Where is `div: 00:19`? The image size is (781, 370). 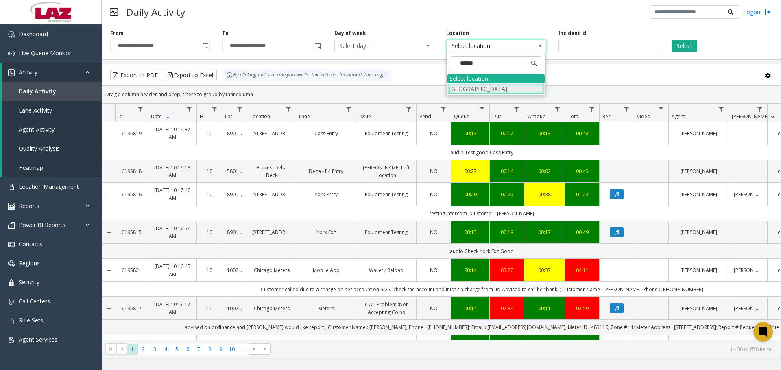 div: 00:19 is located at coordinates (507, 232).